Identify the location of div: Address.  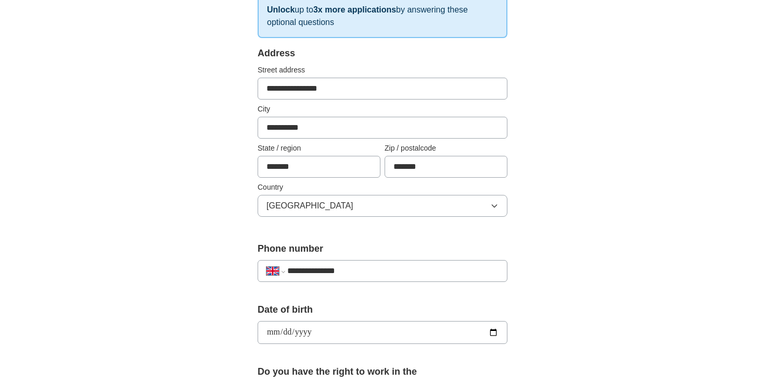
(383, 53).